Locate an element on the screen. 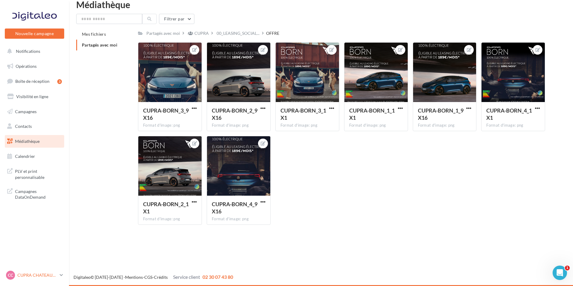 This screenshot has height=286, width=573. span: CUPRA-BORN_2_9X16 is located at coordinates (235, 114).